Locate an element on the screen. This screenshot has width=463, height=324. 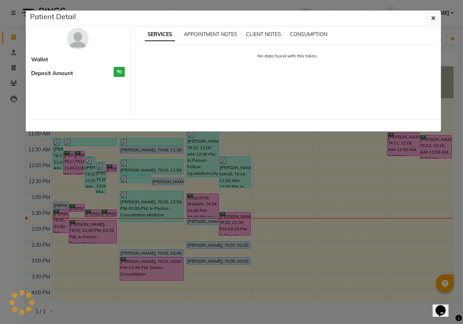
span: CLIENT NOTES is located at coordinates (263, 34).